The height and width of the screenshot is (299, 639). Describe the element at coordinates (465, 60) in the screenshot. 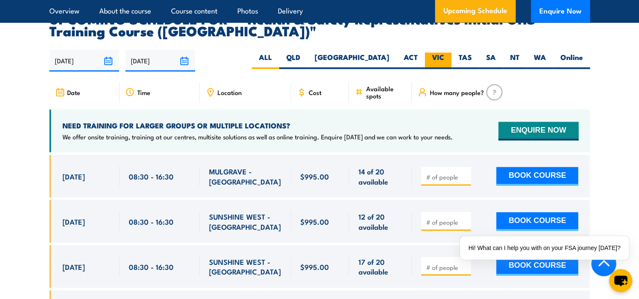

I see `label: TAS` at that location.